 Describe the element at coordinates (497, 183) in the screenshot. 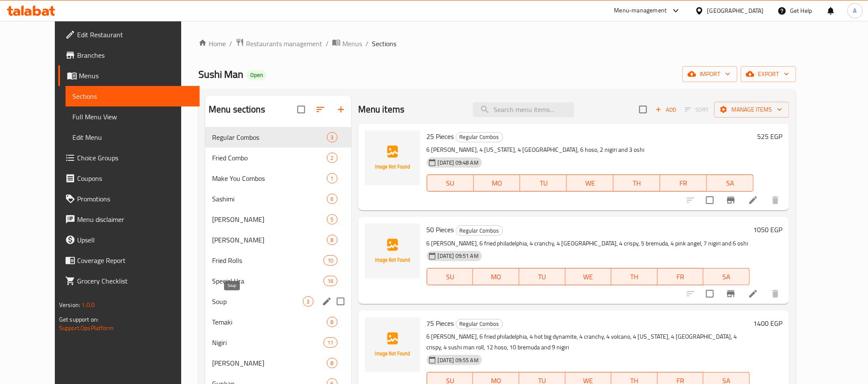

I see `button: MO` at that location.